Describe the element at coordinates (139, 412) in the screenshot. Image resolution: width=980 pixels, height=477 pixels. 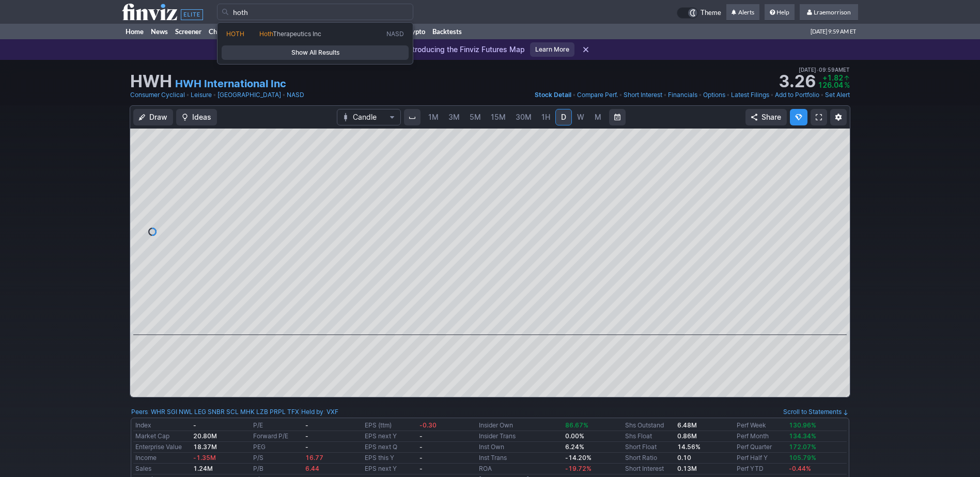
I see `a: Peers` at that location.